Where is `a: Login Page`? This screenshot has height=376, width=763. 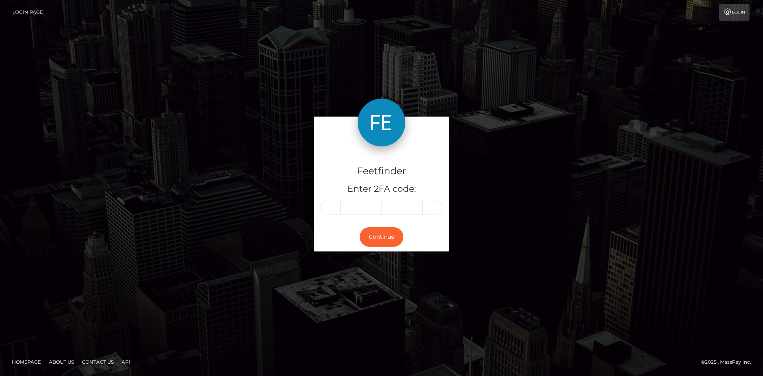
a: Login Page is located at coordinates (27, 12).